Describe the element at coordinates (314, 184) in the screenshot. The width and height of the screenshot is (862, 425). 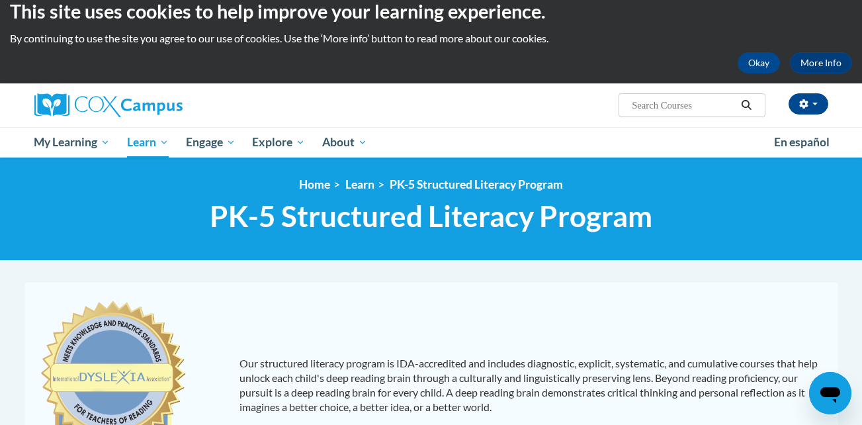
I see `a: Home` at that location.